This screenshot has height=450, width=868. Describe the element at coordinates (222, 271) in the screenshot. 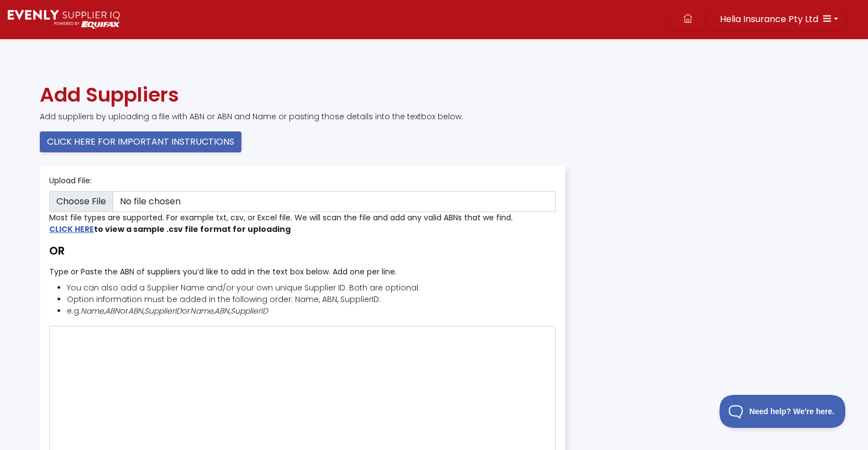

I see `label: Type or Paste the ABN of suppliers you’d like to add in the text box below. Add one per line.` at that location.